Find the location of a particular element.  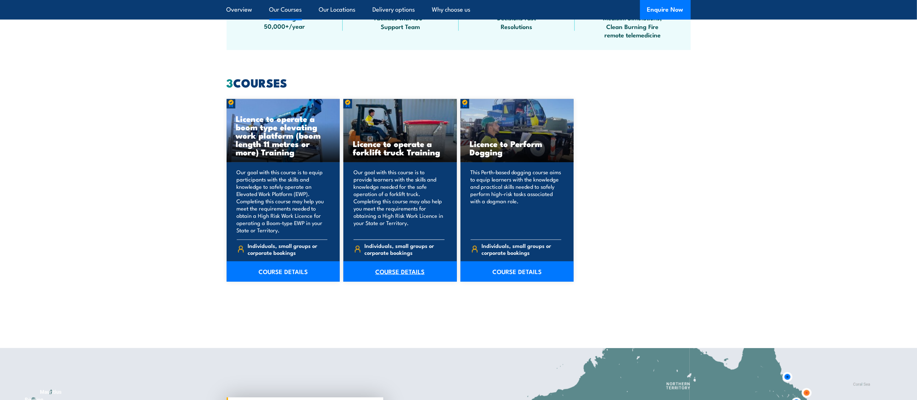

h3: Licence to operate a forklift truck Training is located at coordinates (400, 148).